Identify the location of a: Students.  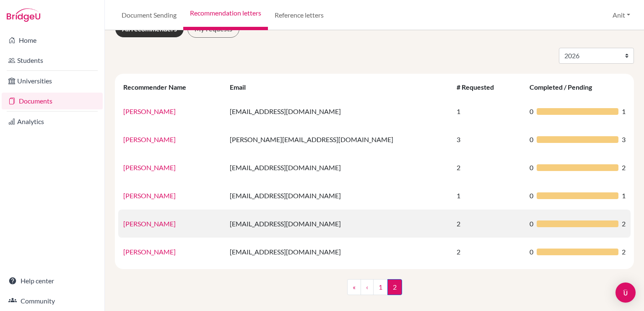
(52, 60).